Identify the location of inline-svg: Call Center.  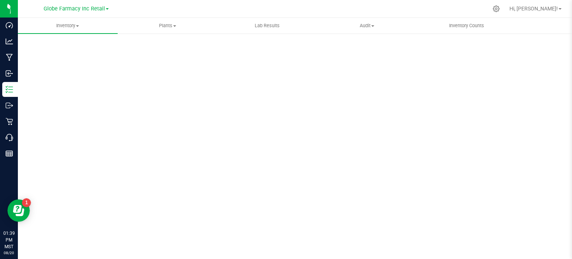
(9, 137).